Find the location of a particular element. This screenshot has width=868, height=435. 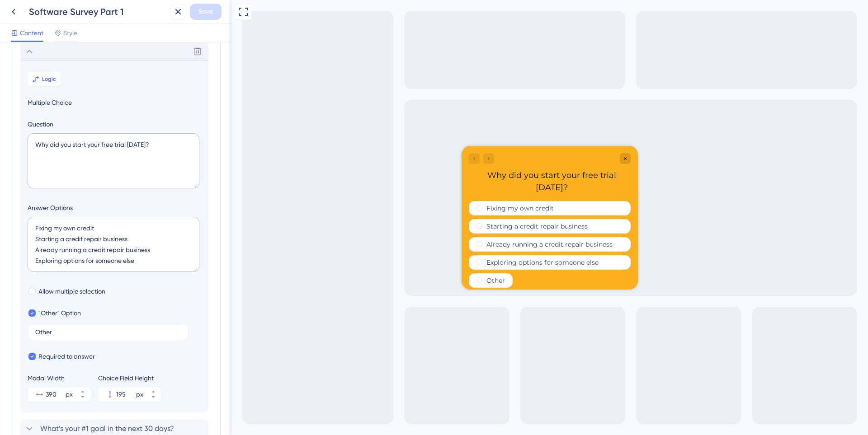

button: Logic is located at coordinates (44, 79).